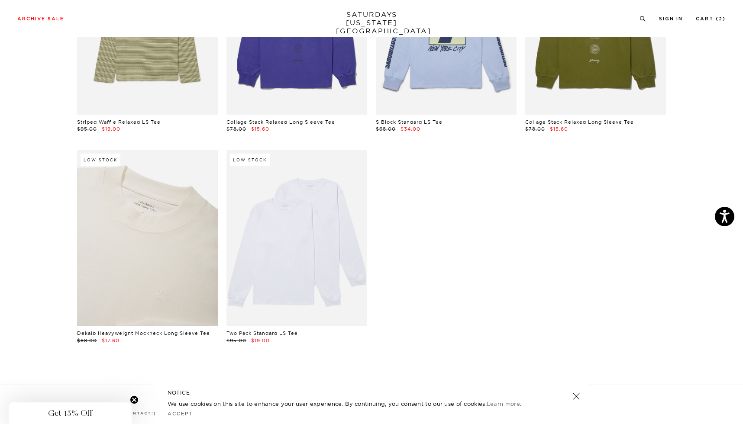 This screenshot has height=424, width=743. I want to click on span: Get 15% Off, so click(70, 413).